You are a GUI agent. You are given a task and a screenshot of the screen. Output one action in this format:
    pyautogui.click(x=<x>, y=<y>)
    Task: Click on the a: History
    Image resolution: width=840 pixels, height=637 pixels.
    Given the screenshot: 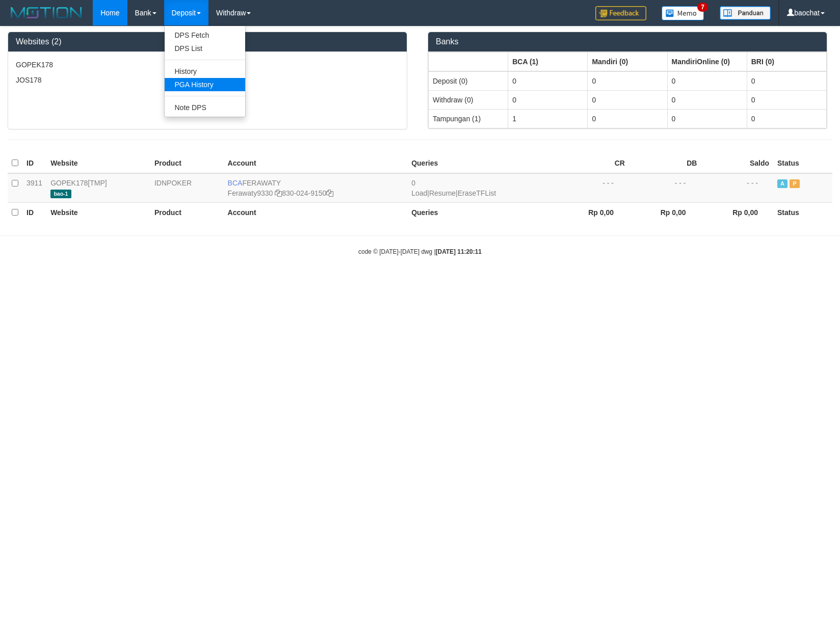 What is the action you would take?
    pyautogui.click(x=205, y=71)
    